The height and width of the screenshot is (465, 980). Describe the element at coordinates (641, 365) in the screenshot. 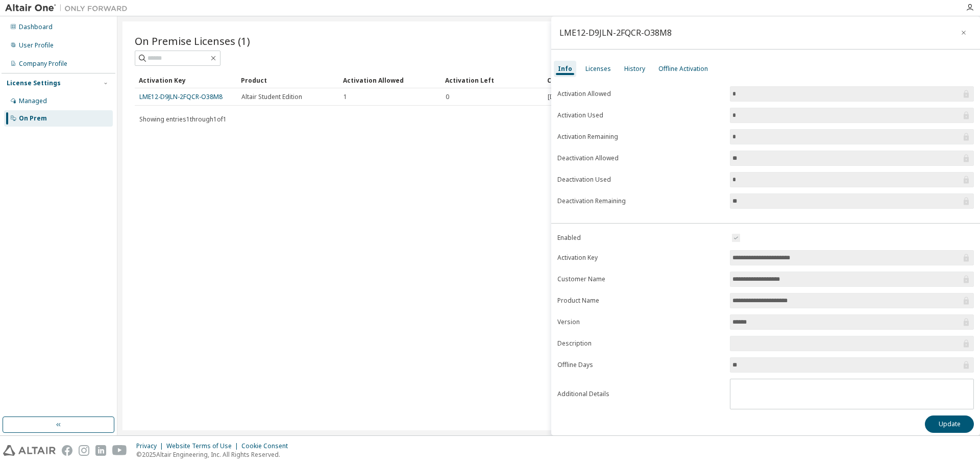

I see `label: Offline Days` at that location.